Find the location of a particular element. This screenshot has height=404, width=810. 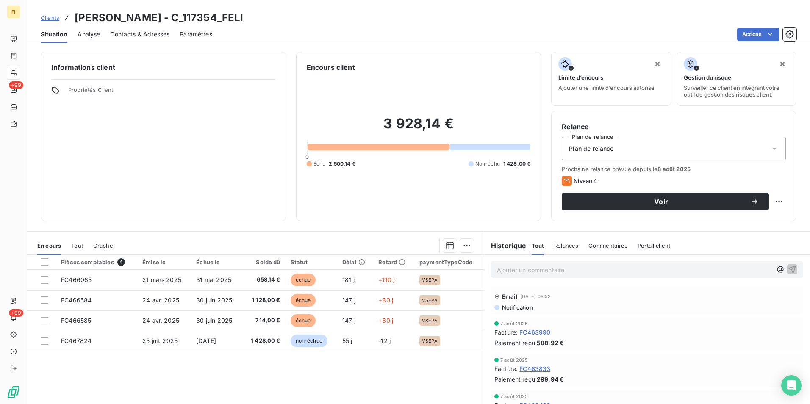

div: Émise le is located at coordinates (164, 262).